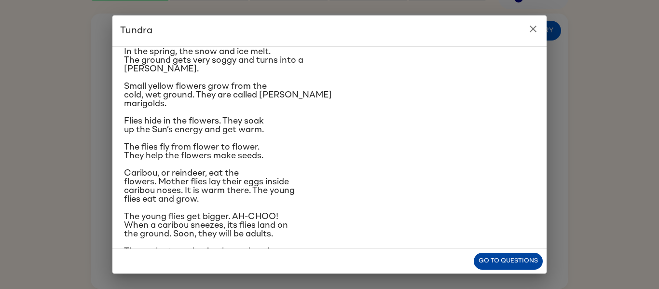 This screenshot has width=659, height=289. I want to click on span: These plants and animals need each other. Can you think of others who do?, so click(204, 256).